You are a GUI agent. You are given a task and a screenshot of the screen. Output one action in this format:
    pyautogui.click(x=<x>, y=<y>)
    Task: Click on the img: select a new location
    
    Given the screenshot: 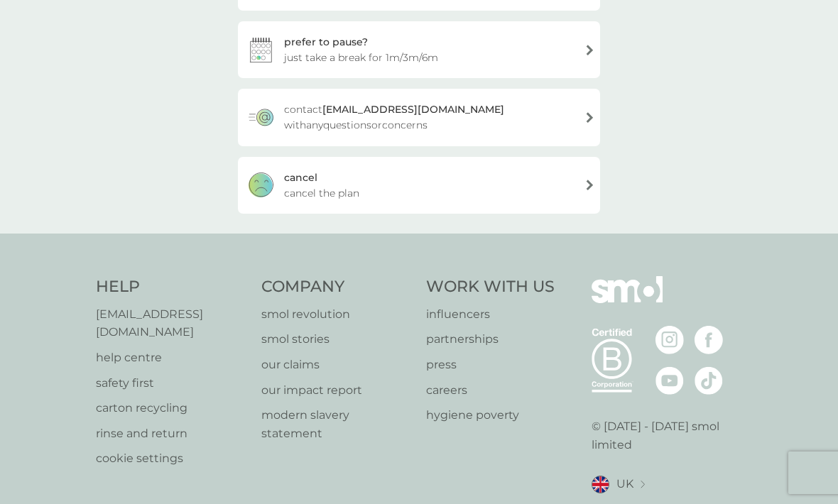 What is the action you would take?
    pyautogui.click(x=643, y=485)
    